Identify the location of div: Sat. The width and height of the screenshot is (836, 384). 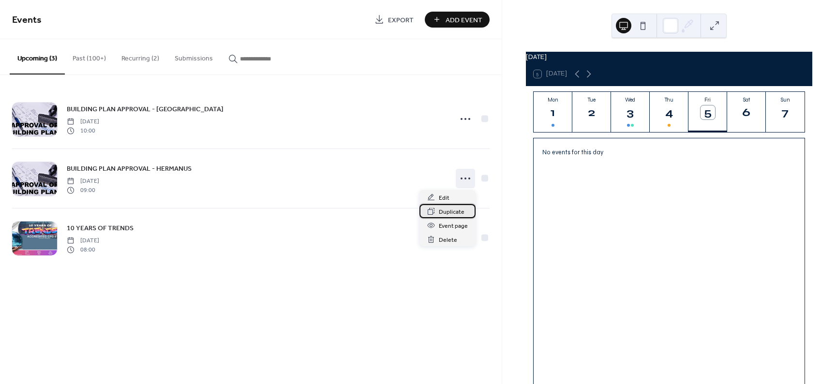
(747, 100).